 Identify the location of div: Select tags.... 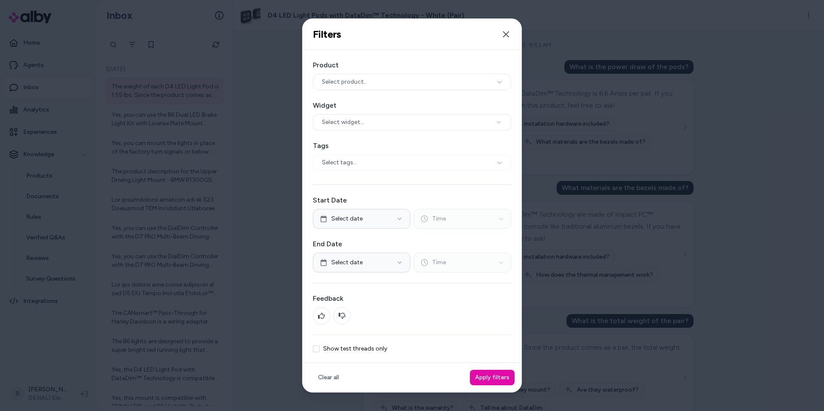
(412, 163).